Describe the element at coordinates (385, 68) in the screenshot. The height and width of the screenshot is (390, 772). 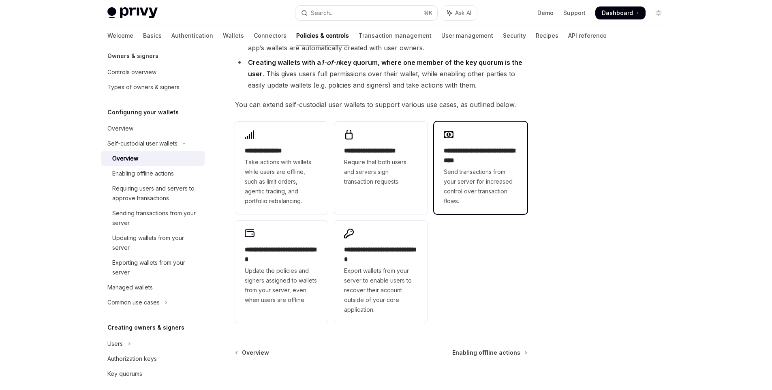
I see `strong: Creating wallets with a key quorum, where one member of the key quorum is the user` at that location.